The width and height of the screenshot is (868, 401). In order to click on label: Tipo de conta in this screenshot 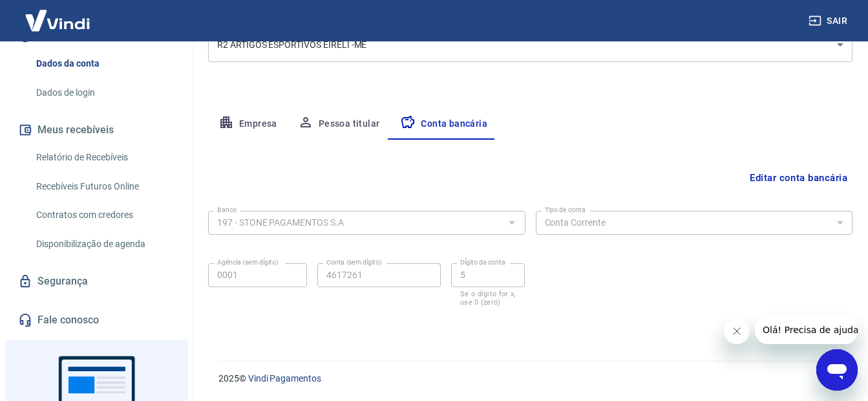, I will do `click(565, 209)`.